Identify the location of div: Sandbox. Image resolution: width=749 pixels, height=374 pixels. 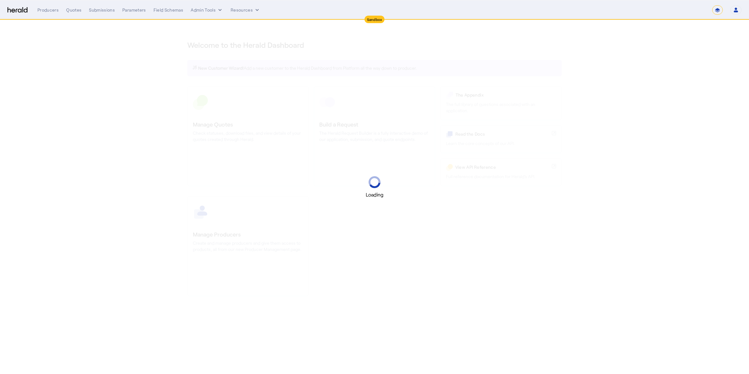
(375, 19).